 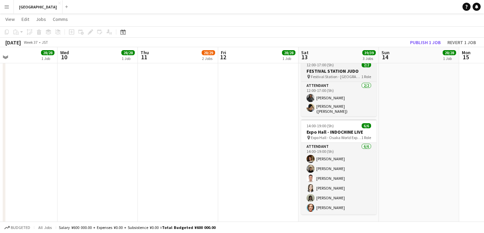 What do you see at coordinates (367, 65) in the screenshot?
I see `span: 2/2` at bounding box center [367, 65].